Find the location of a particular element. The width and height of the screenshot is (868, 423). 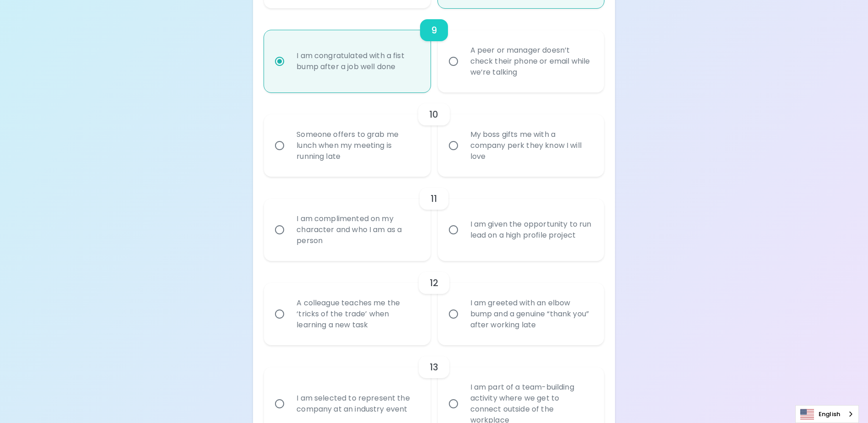

h6: 10 is located at coordinates (434, 114).